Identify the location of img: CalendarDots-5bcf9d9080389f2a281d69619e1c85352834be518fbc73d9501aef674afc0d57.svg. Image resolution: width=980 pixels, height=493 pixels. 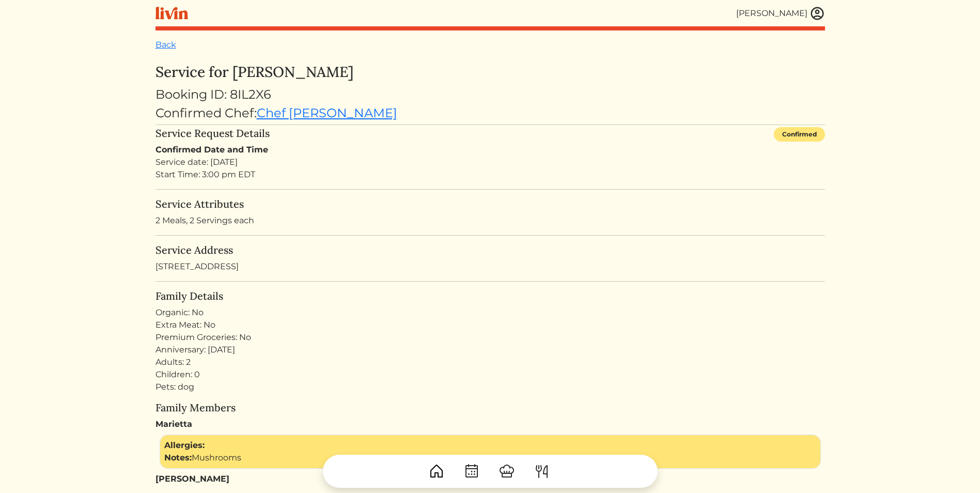
(471, 471).